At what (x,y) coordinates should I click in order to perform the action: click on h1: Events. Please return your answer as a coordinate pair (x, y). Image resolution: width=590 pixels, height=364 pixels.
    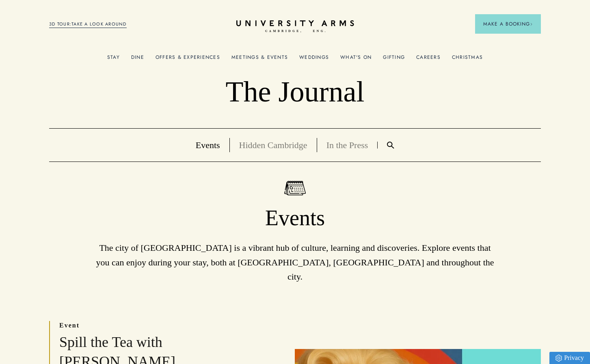
    Looking at the image, I should click on (295, 218).